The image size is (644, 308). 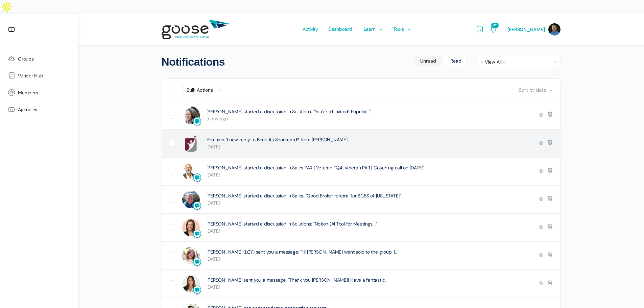 What do you see at coordinates (30, 76) in the screenshot?
I see `span: Vendor Hub` at bounding box center [30, 76].